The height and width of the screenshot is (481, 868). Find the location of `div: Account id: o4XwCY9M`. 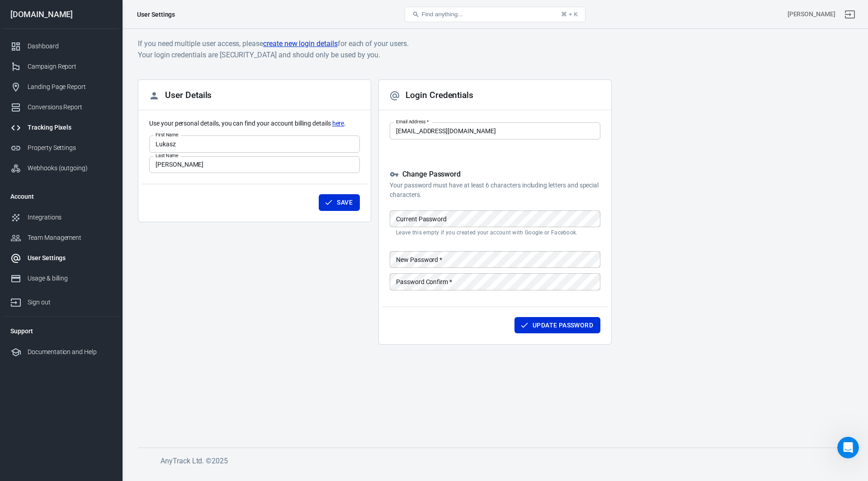

div: Account id: o4XwCY9M is located at coordinates (811, 14).